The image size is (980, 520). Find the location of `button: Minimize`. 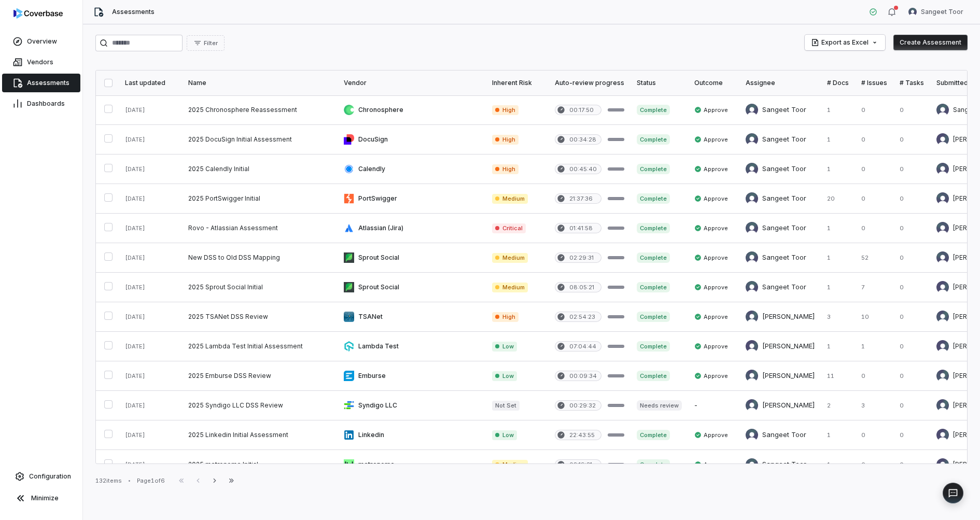

button: Minimize is located at coordinates (41, 498).